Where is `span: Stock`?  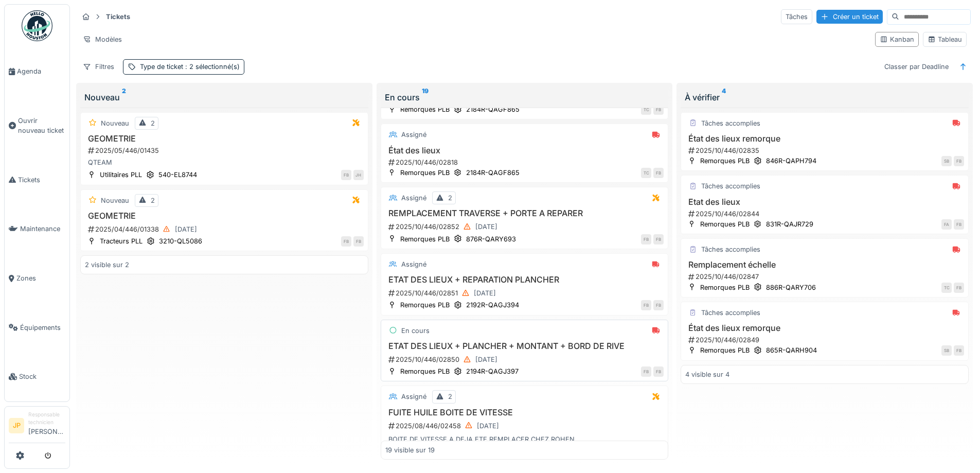
span: Stock is located at coordinates (42, 376).